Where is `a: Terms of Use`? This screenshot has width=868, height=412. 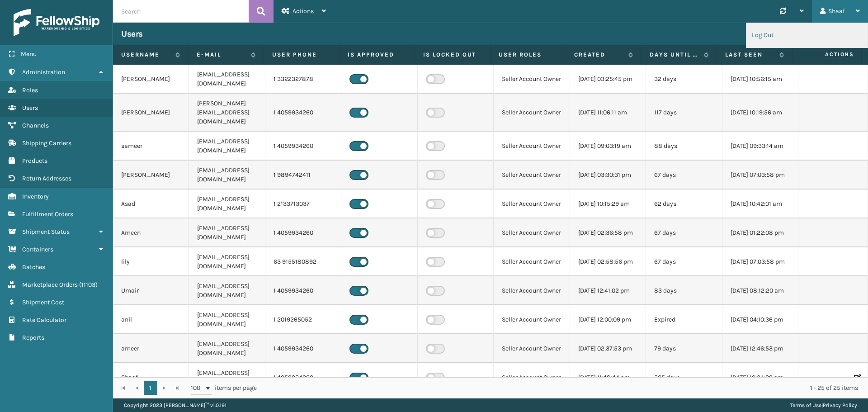
a: Terms of Use is located at coordinates (806, 405).